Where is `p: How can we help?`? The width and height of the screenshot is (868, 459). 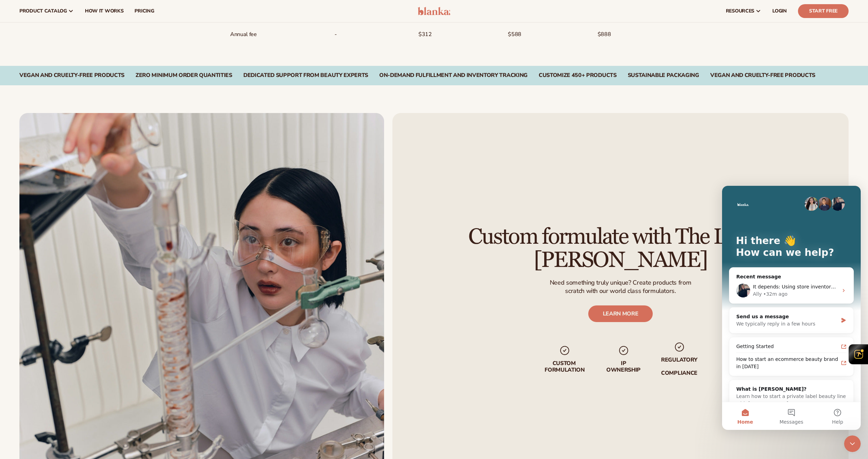 p: How can we help? is located at coordinates (69, 67).